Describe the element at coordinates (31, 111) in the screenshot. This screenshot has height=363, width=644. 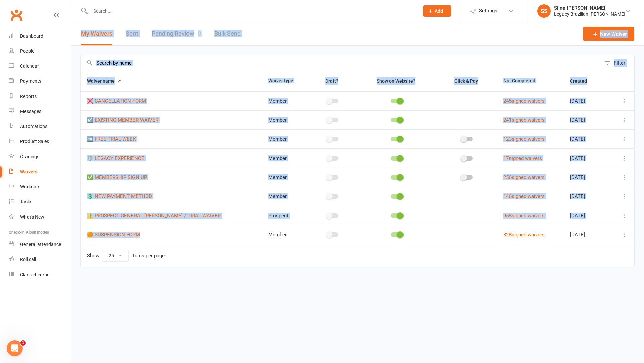
I see `div: Messages` at that location.